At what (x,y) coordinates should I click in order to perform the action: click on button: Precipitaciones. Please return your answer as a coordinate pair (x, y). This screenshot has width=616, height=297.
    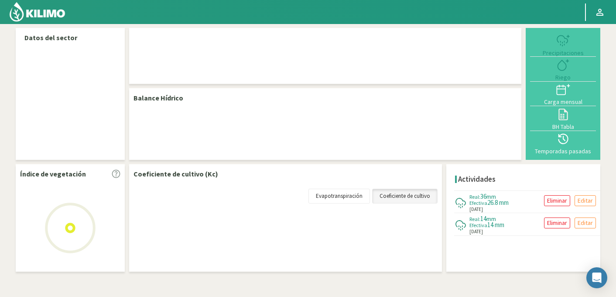
    Looking at the image, I should click on (563, 45).